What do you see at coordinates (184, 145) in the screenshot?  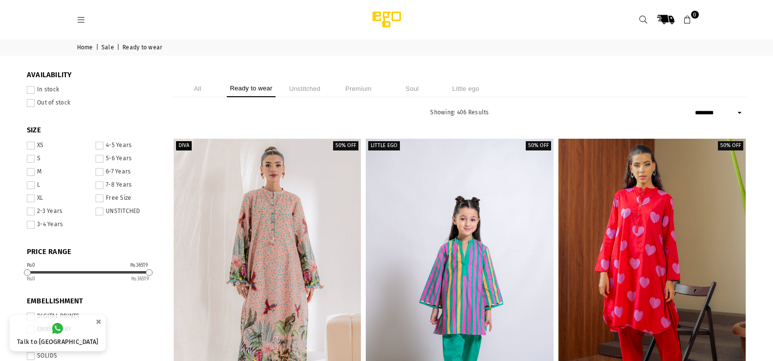 I see `label: Diva` at bounding box center [184, 145].